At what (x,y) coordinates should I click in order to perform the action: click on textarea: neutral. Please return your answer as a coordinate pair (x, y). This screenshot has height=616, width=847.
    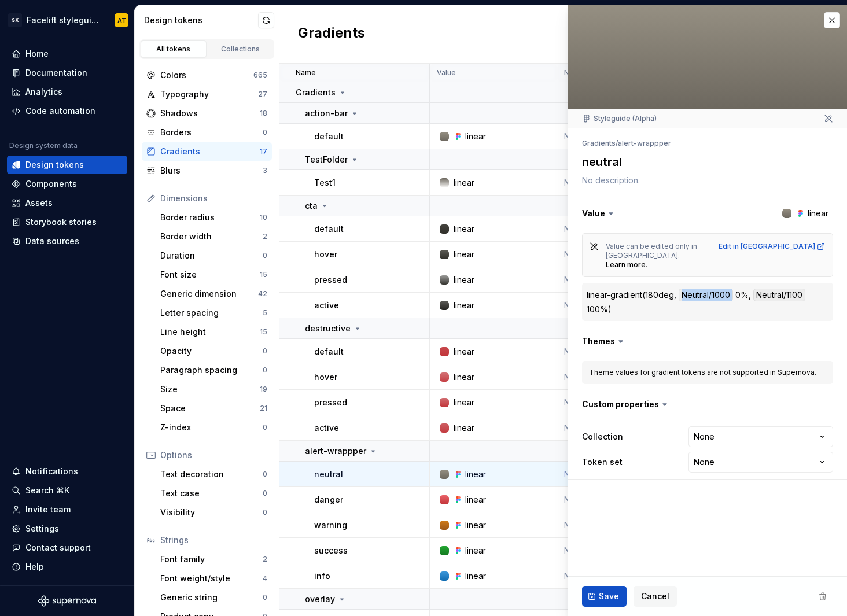
    Looking at the image, I should click on (705, 162).